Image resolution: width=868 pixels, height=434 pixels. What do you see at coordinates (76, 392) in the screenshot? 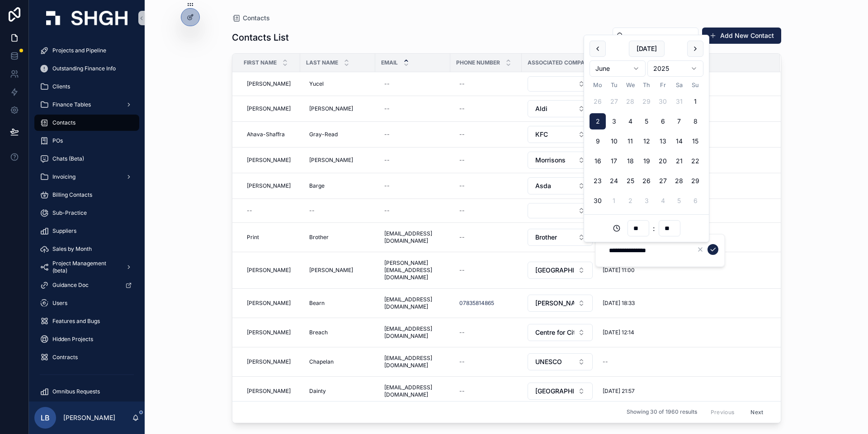
I see `span: Omnibus Requests` at bounding box center [76, 392].